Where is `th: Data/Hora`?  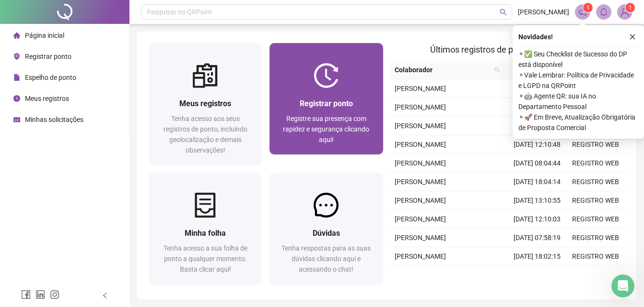
th: Data/Hora is located at coordinates (532, 70).